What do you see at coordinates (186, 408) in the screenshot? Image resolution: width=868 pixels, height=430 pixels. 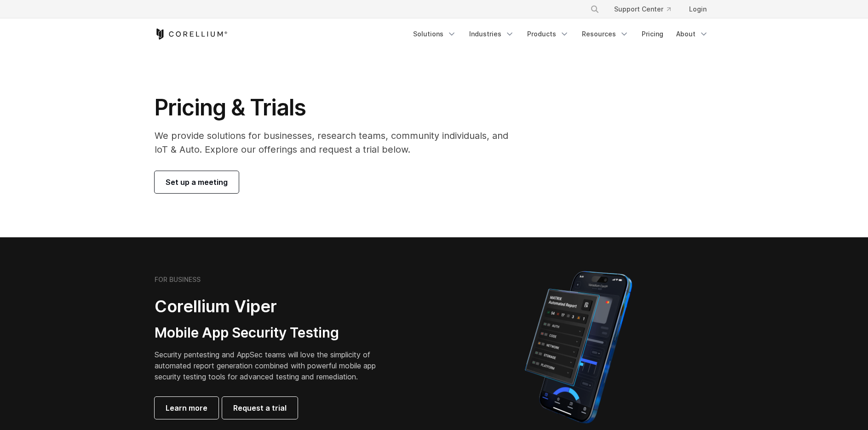 I see `a: Learn more` at bounding box center [186, 408].